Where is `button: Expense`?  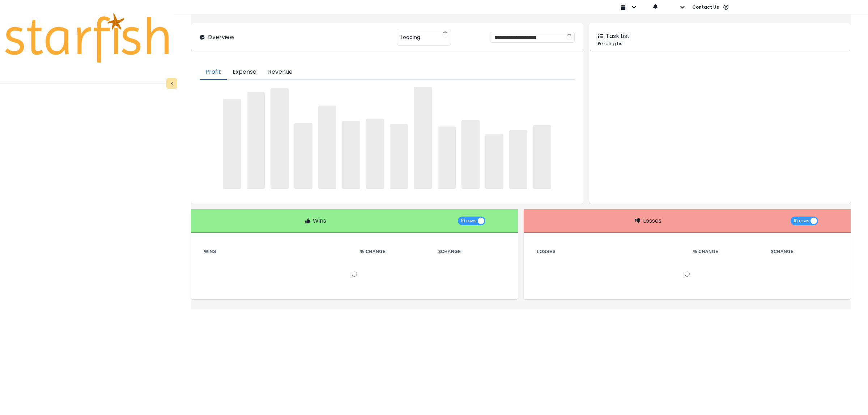 button: Expense is located at coordinates (244, 72).